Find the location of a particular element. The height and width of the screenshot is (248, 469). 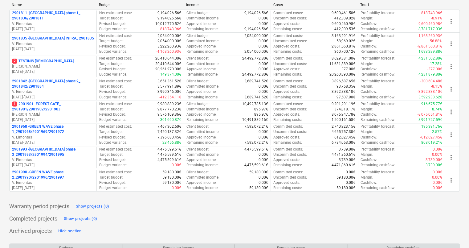

p: 6,784,053.00€ is located at coordinates (344, 142).